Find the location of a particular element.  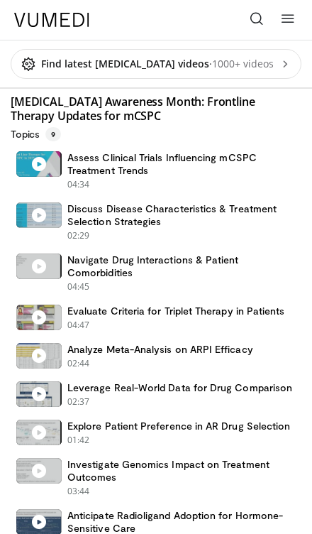

p: 02:44 is located at coordinates (79, 364).